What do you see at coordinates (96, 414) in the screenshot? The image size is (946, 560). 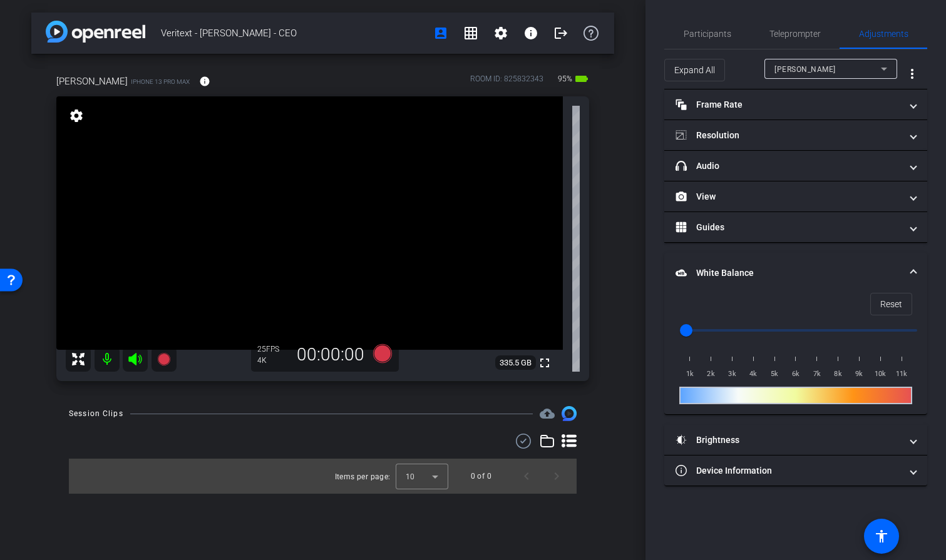 I see `div: Session Clips` at bounding box center [96, 414].